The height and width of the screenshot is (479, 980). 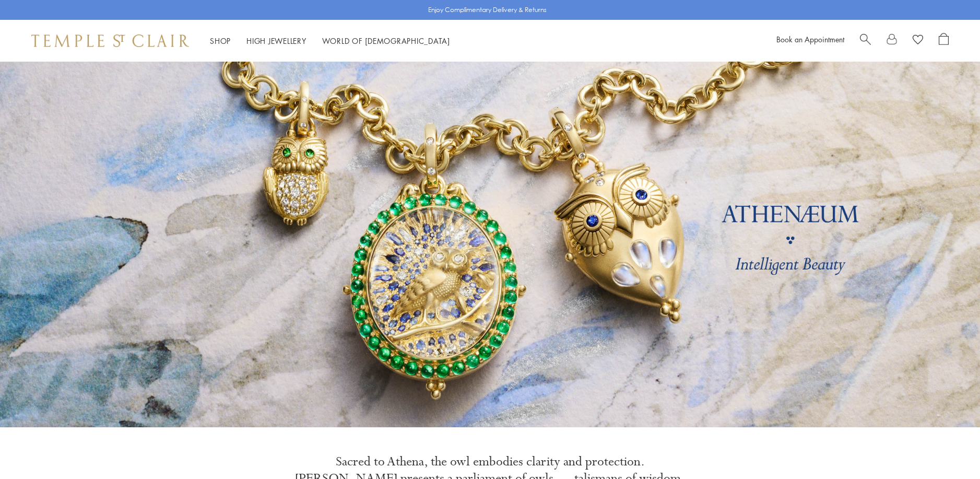 I want to click on a: Open Shopping Bag, so click(x=944, y=40).